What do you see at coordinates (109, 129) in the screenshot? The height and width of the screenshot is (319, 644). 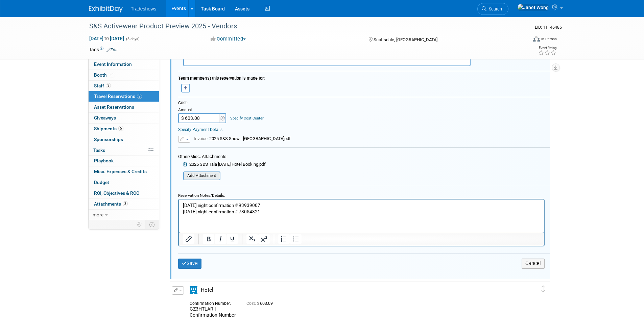 I see `span: Shipments` at bounding box center [109, 129].